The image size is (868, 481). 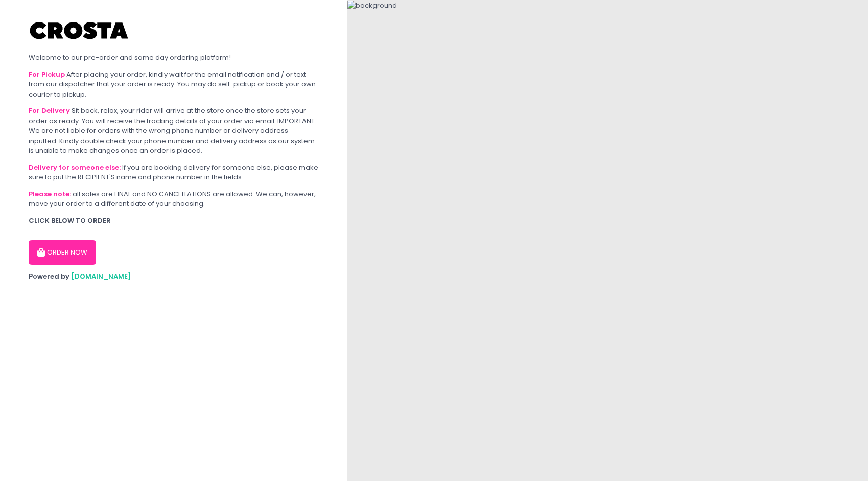 I want to click on div: If you are booking delivery for someone else, please make sure to put the RECIPIENT'S name and ph..., so click(x=174, y=172).